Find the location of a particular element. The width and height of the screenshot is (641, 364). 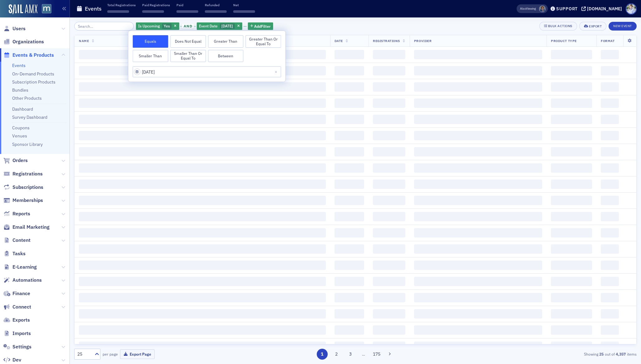

span: Is Upcoming is located at coordinates (149, 26).